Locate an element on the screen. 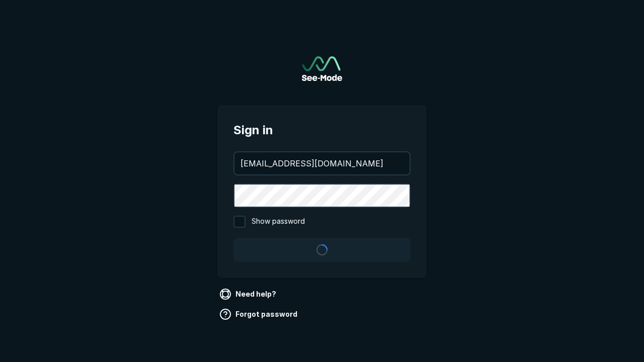 This screenshot has width=644, height=362. span: Sign in is located at coordinates (322, 130).